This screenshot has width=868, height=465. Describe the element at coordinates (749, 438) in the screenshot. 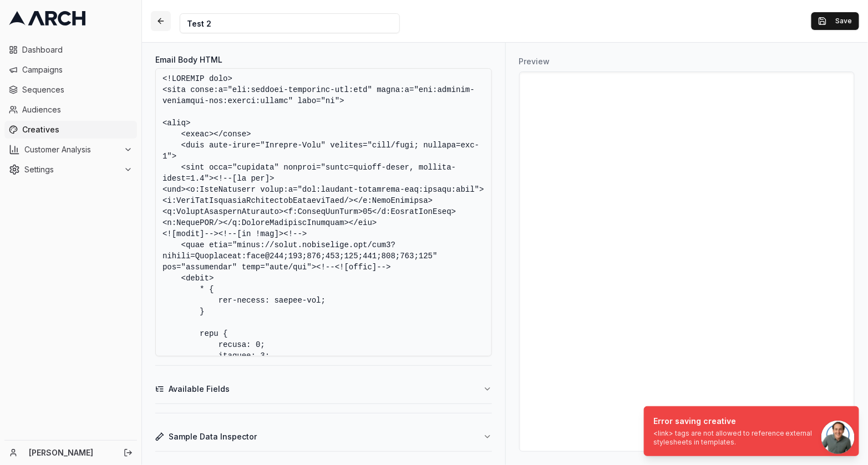

I see `div: <link> tags are not allowed to reference external stylesheets in templates.` at that location.